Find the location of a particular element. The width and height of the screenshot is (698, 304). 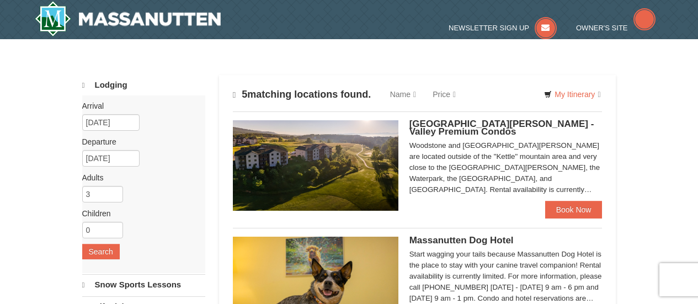

a: Name is located at coordinates (403, 94).